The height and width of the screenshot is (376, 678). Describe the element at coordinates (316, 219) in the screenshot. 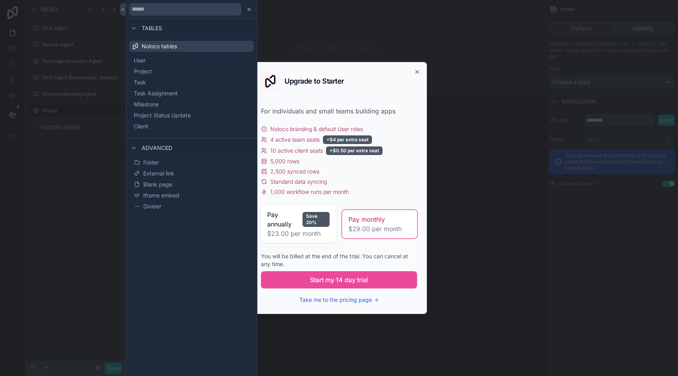

I see `div: Save 20%` at that location.